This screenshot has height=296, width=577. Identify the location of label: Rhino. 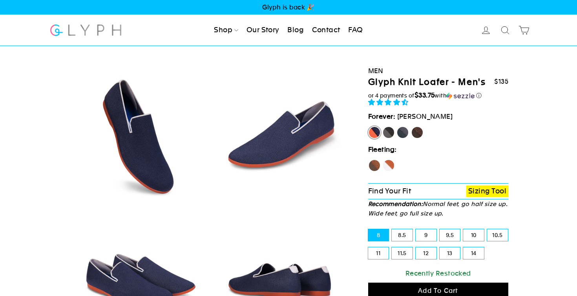
(403, 132).